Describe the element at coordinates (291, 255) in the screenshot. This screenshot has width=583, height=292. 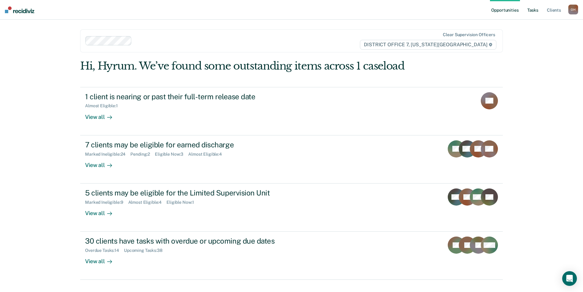
I see `a: 30 clients have tasks with overdue or upcoming due datesOverdue Tasks:14Upcoming Tasks:38View all` at that location.